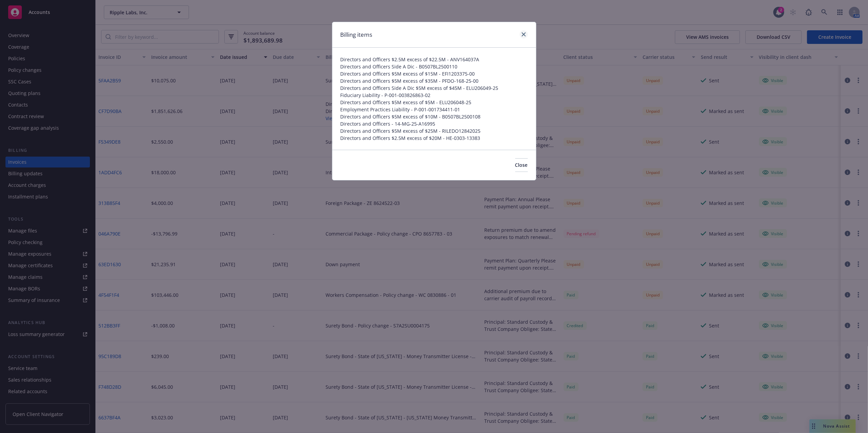 This screenshot has height=433, width=868. Describe the element at coordinates (434, 117) in the screenshot. I see `span: Directors and Officers $5M excess of $10M - B0507BL2500108` at that location.